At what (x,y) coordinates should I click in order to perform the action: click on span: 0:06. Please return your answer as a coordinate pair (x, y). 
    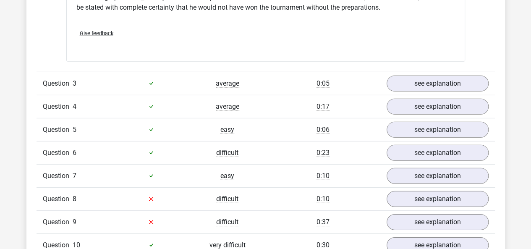
    Looking at the image, I should click on (323, 130).